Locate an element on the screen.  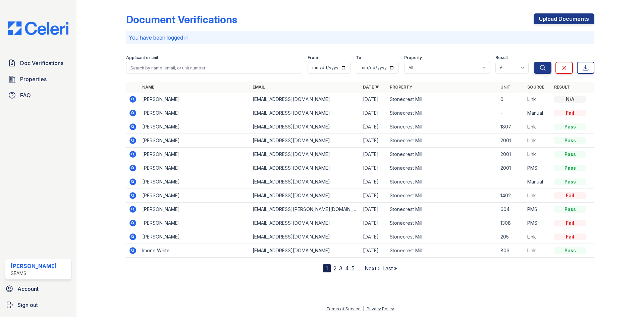
label: Result is located at coordinates (501, 58).